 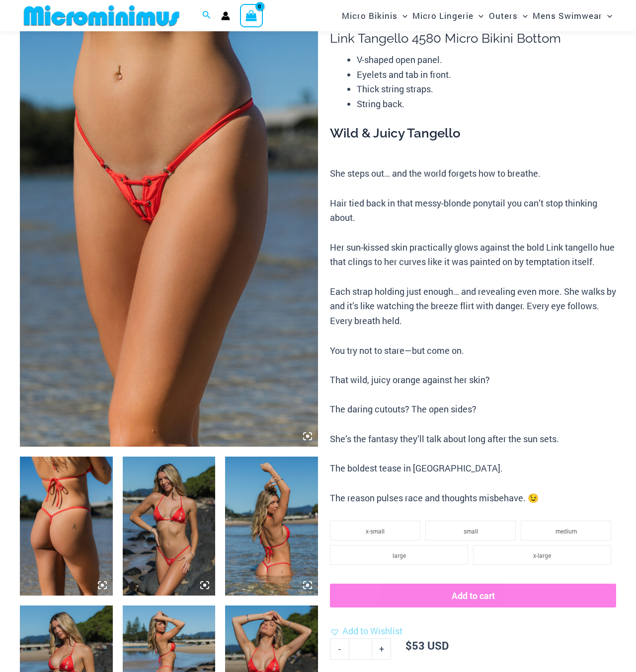 I want to click on bdi: 53 USD, so click(x=427, y=645).